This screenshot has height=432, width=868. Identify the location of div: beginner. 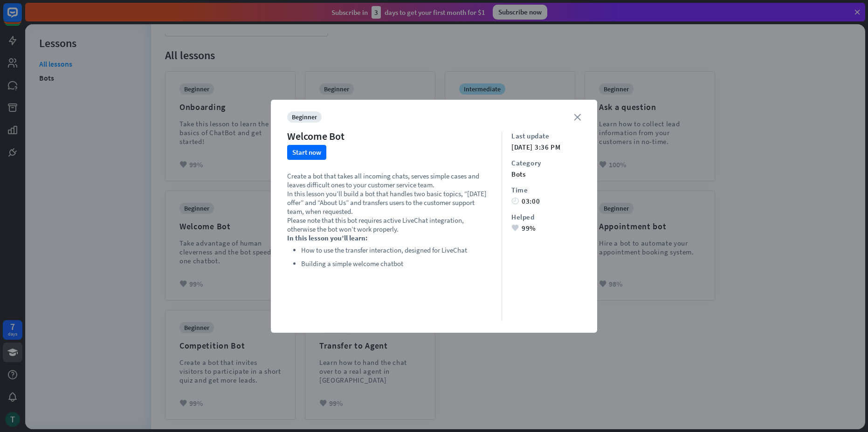
(304, 117).